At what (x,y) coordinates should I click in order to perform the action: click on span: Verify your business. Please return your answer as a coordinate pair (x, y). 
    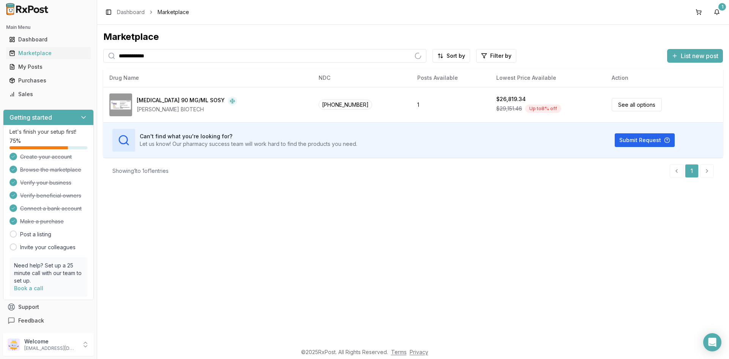
    Looking at the image, I should click on (46, 183).